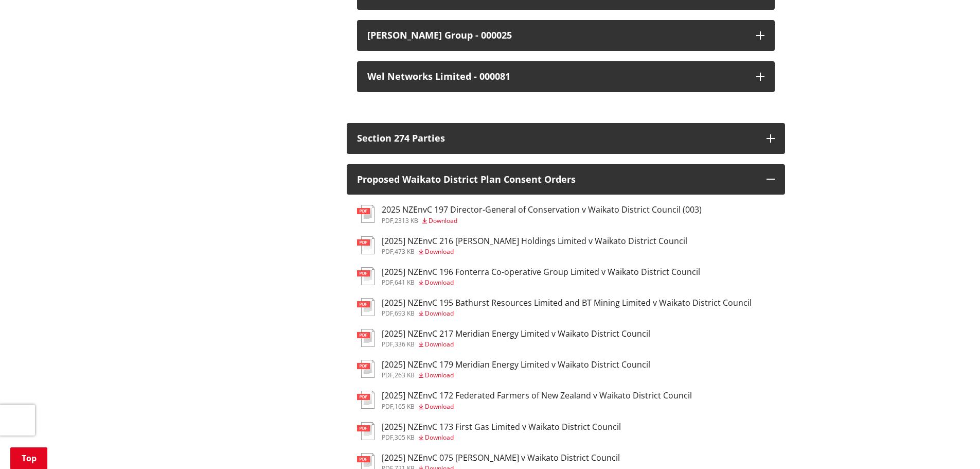 The width and height of the screenshot is (980, 469). What do you see at coordinates (504, 338) in the screenshot?
I see `a: [2025] NZEnvC 217 Meridian Energy Limited v Waikato District Council pdf,336 KB Download` at bounding box center [504, 338].